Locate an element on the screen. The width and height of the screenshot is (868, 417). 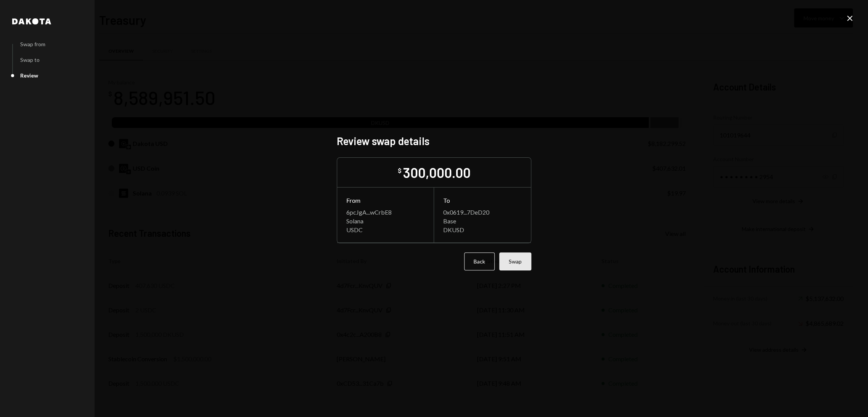
div: Review is located at coordinates (29, 75).